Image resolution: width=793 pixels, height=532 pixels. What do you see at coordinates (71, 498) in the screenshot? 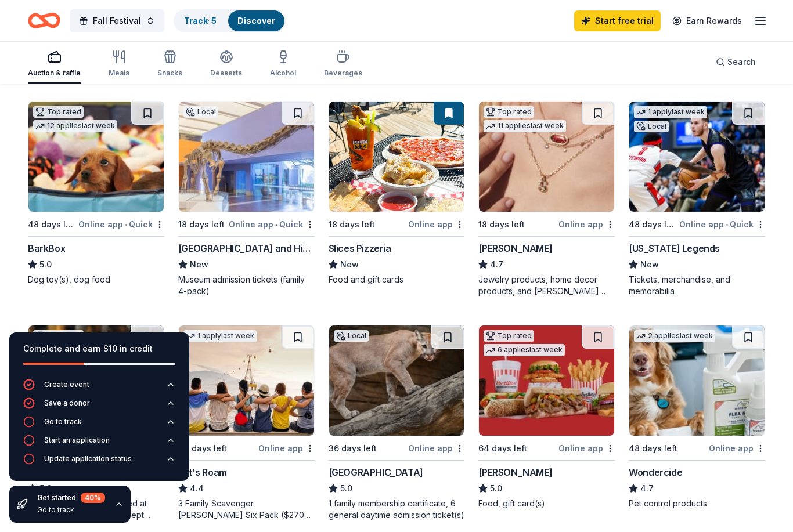
I see `div: Get started` at bounding box center [71, 498].